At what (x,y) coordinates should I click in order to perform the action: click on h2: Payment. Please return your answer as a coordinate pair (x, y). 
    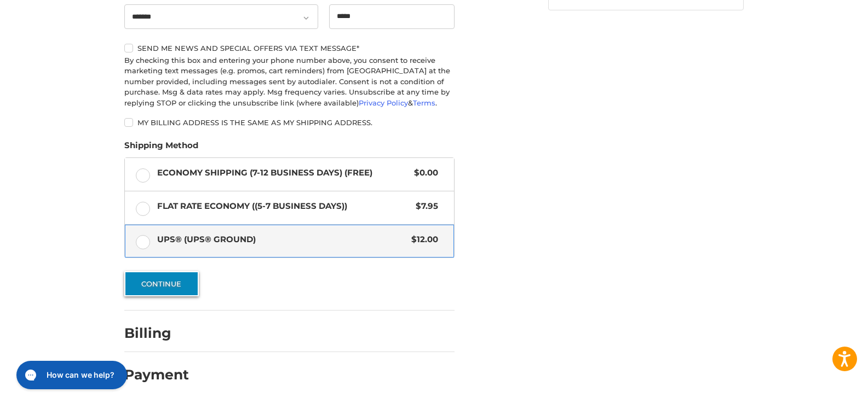
    Looking at the image, I should click on (156, 375).